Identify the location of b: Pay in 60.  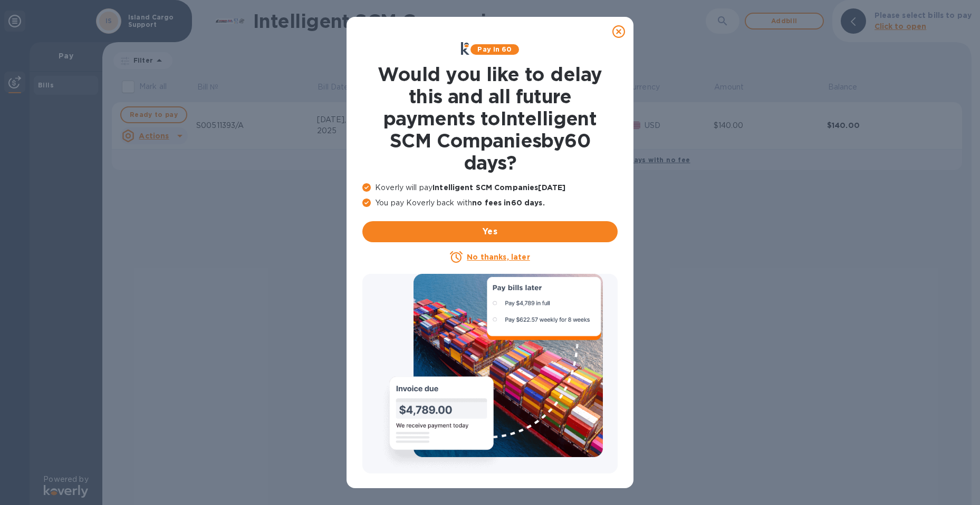
(494, 49).